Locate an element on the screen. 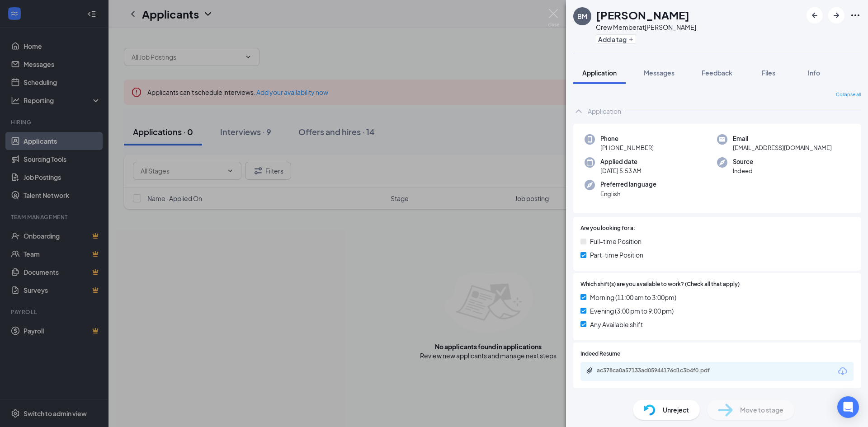 The height and width of the screenshot is (427, 868). span: Any Available shift is located at coordinates (616, 324).